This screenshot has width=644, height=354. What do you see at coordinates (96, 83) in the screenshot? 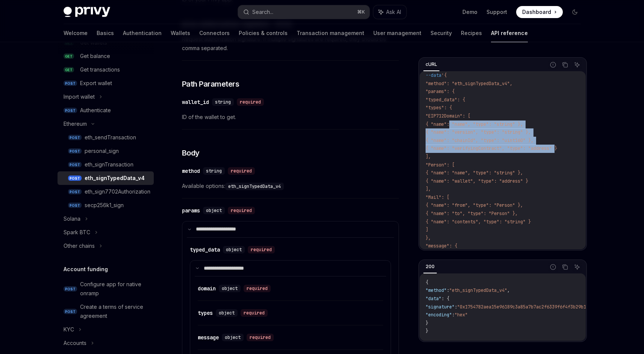
I see `div: Export wallet` at bounding box center [96, 83].